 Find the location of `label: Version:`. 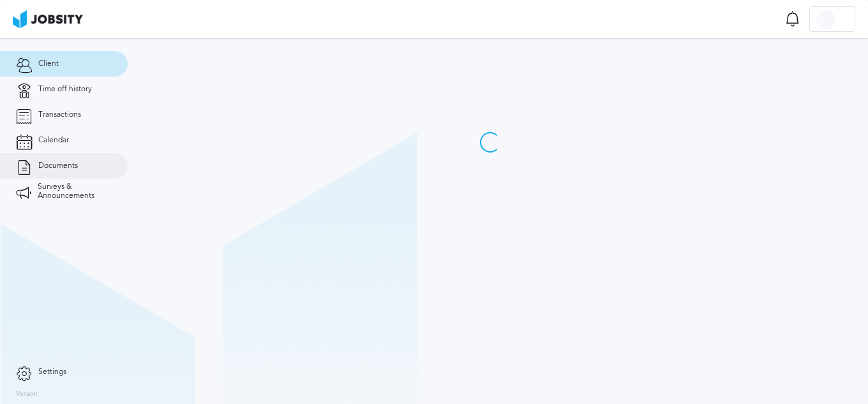

label: Version: is located at coordinates (28, 394).